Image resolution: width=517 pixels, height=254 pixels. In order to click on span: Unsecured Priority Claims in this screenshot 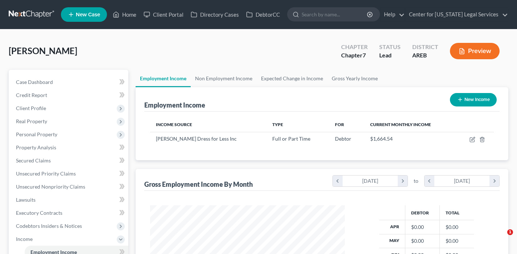, I will do `click(46, 173)`.